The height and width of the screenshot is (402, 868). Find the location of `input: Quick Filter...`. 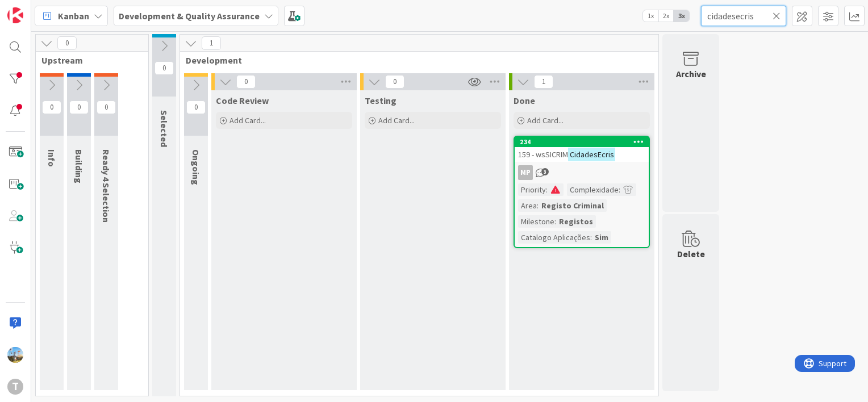

input: Quick Filter... is located at coordinates (744, 15).